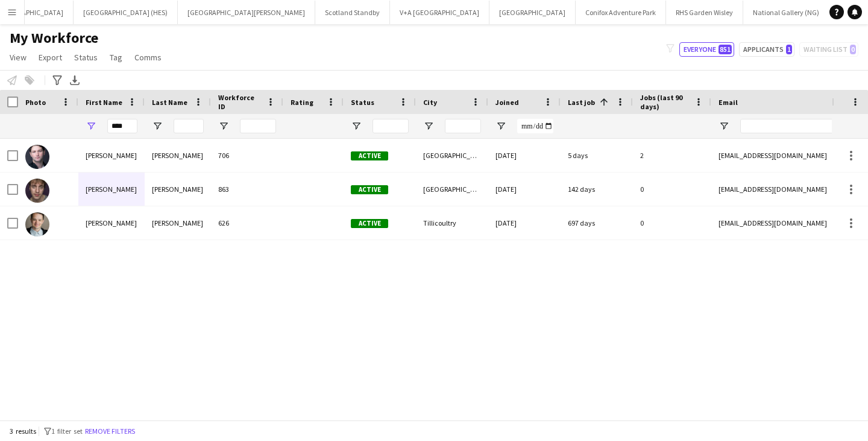 The height and width of the screenshot is (441, 868). What do you see at coordinates (391, 126) in the screenshot?
I see `input: Status Filter Input` at bounding box center [391, 126].